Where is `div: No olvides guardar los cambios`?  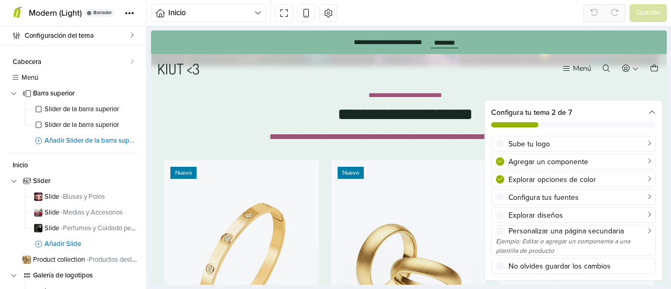 div: No olvides guardar los cambios is located at coordinates (580, 266).